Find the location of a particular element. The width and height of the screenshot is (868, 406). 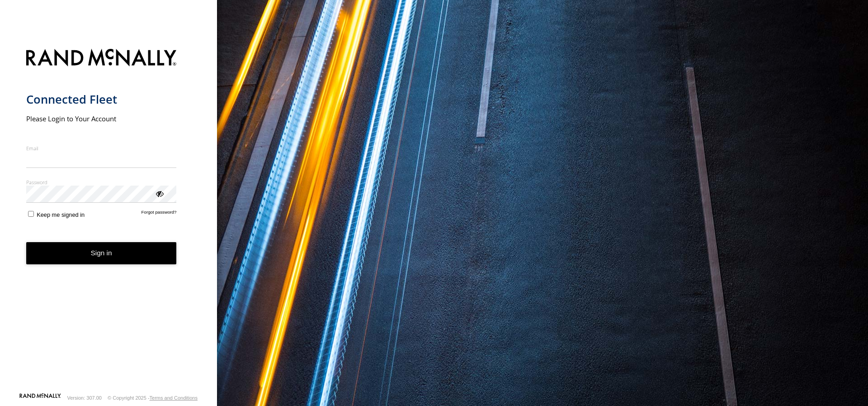

div: Version: 307.00 is located at coordinates (84, 398).